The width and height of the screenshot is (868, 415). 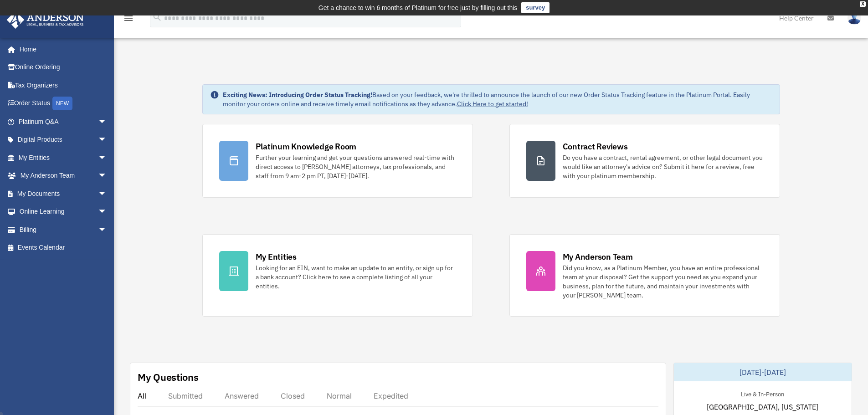 What do you see at coordinates (63, 212) in the screenshot?
I see `a: Online Learningarrow_drop_down` at bounding box center [63, 212].